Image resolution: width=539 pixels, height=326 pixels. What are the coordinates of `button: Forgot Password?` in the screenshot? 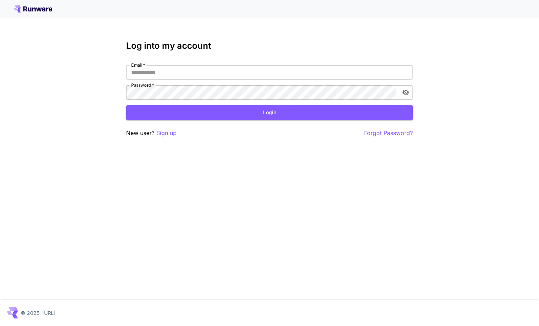 It's located at (389, 133).